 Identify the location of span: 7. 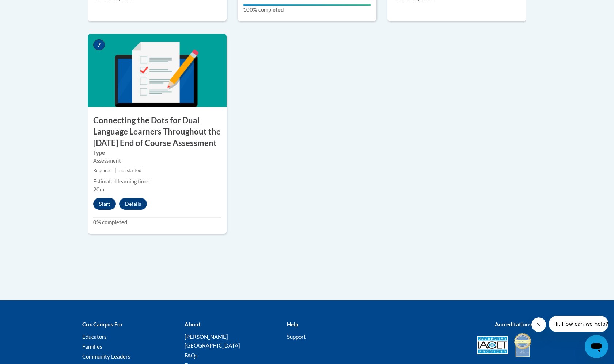
(99, 45).